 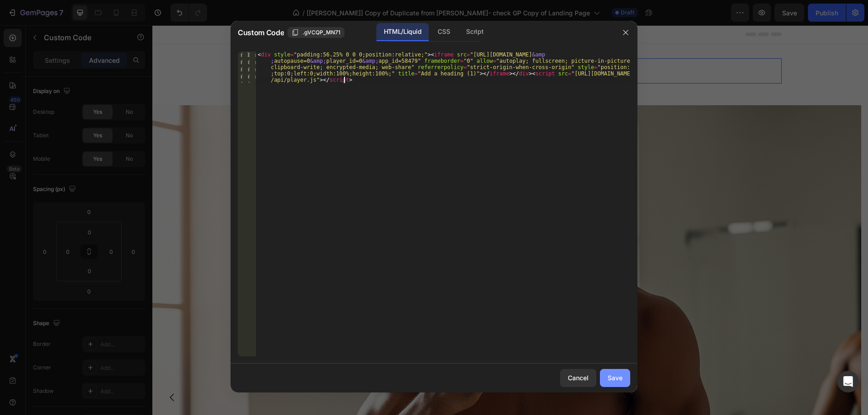 I want to click on div: CSS, so click(x=443, y=33).